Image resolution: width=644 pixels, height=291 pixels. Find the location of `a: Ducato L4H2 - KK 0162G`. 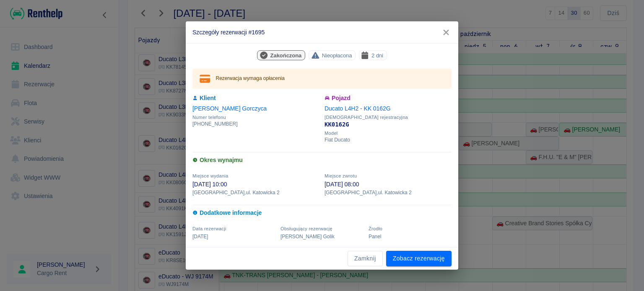

a: Ducato L4H2 - KK 0162G is located at coordinates (358, 109).